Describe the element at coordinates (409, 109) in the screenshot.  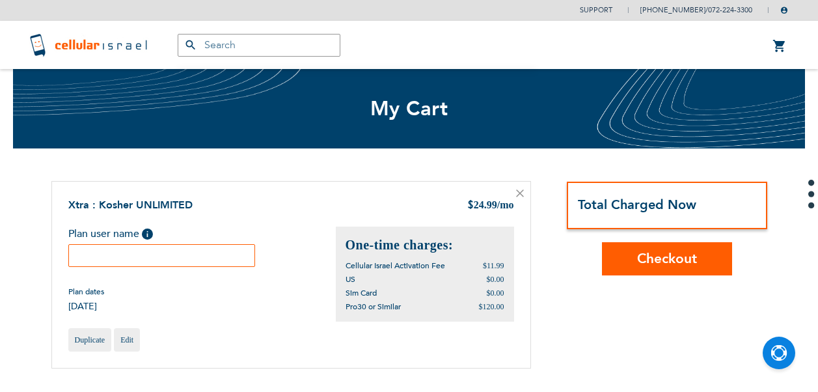
I see `span: My Cart` at that location.